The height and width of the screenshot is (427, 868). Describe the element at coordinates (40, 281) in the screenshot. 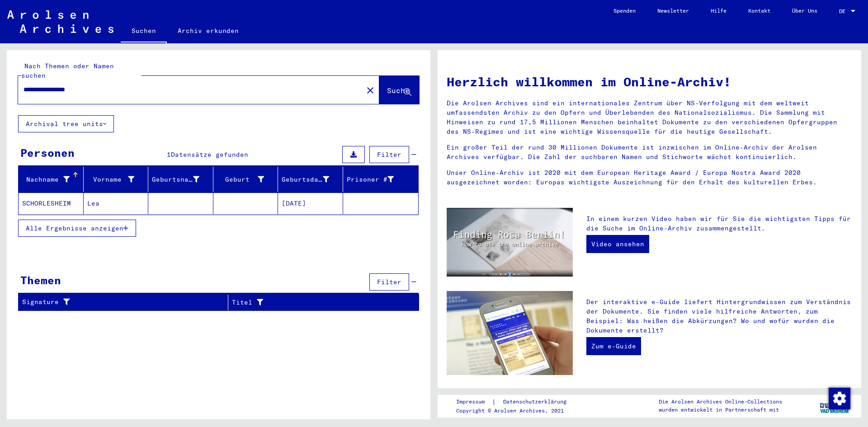

I see `div: Themen` at that location.